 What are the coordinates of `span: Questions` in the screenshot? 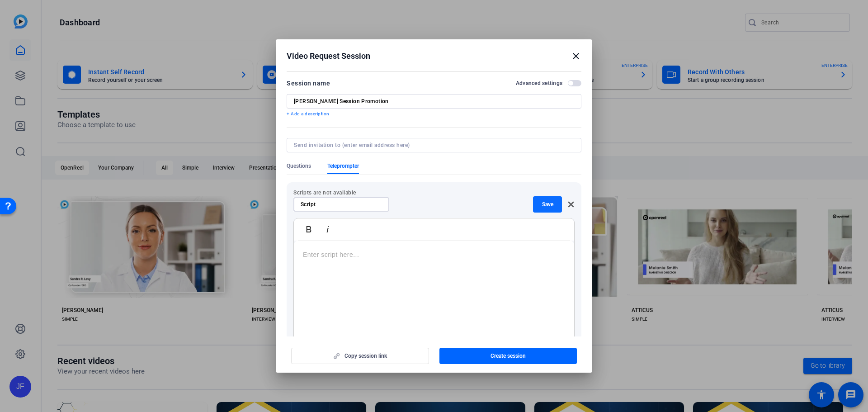 It's located at (298, 166).